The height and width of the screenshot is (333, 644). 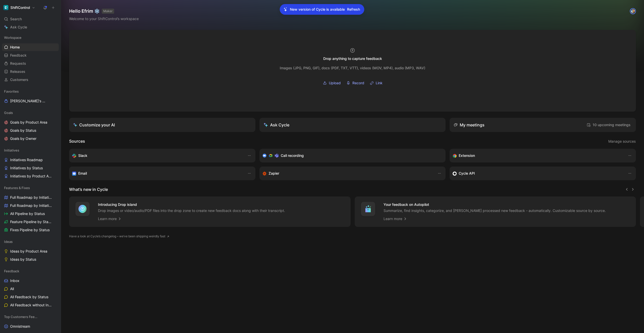 I want to click on span: Full Roadmap by Initiatives, so click(x=31, y=198).